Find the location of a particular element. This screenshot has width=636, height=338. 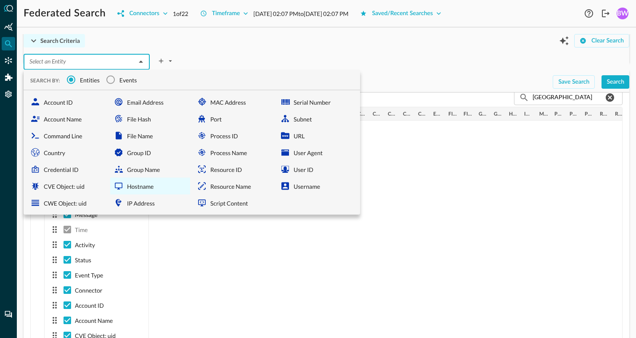

p: Connector is located at coordinates (88, 290).